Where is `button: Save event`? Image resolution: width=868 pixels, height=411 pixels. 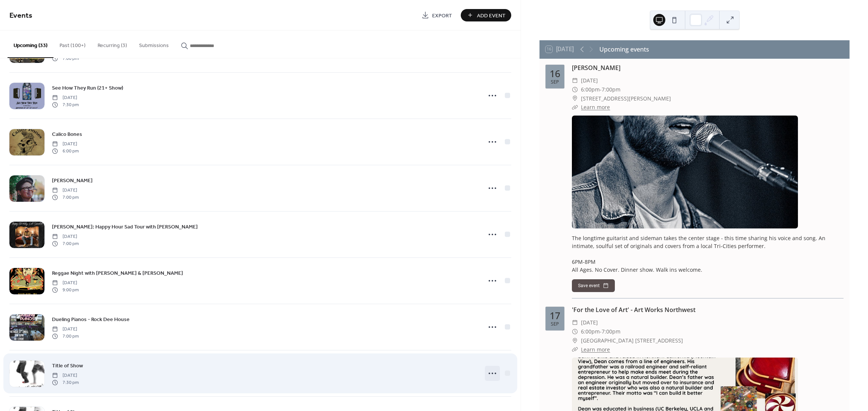 button: Save event is located at coordinates (593, 286).